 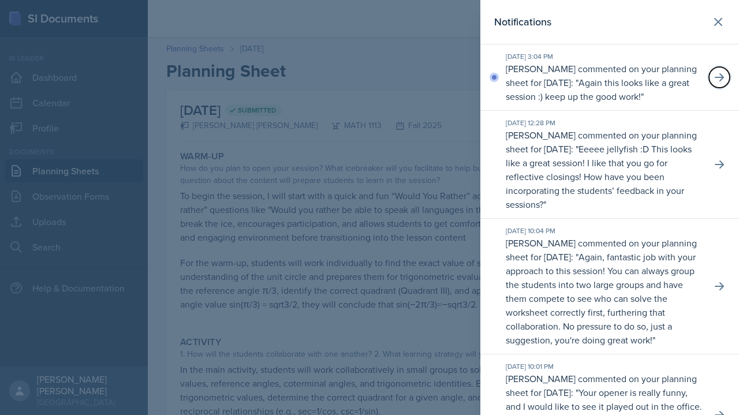 I want to click on p: Eeeee jellyfish :D This looks like a great session! I like that you go for reflective closings! H..., so click(x=599, y=177).